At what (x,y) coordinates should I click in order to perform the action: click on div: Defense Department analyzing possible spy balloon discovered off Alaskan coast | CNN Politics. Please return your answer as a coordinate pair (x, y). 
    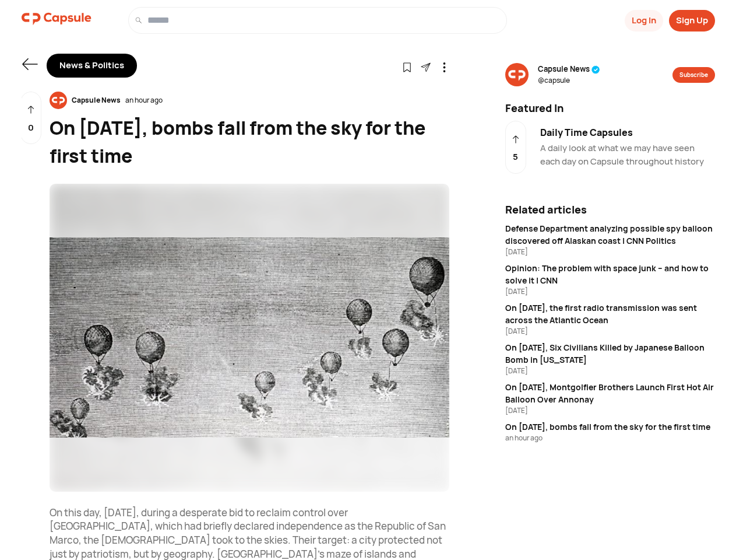
    Looking at the image, I should click on (611, 234).